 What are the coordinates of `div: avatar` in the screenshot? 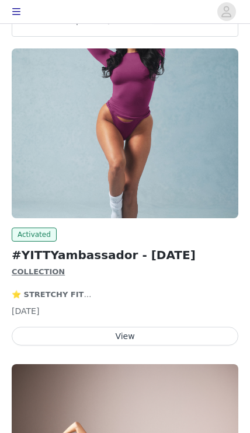 It's located at (226, 12).